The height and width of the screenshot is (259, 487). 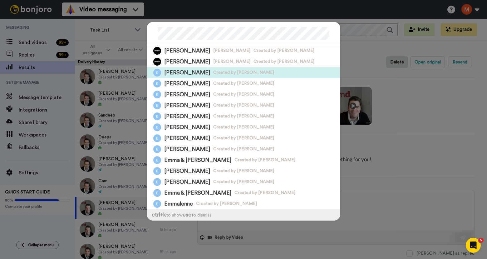 What do you see at coordinates (481, 240) in the screenshot?
I see `span: 5` at bounding box center [481, 240].